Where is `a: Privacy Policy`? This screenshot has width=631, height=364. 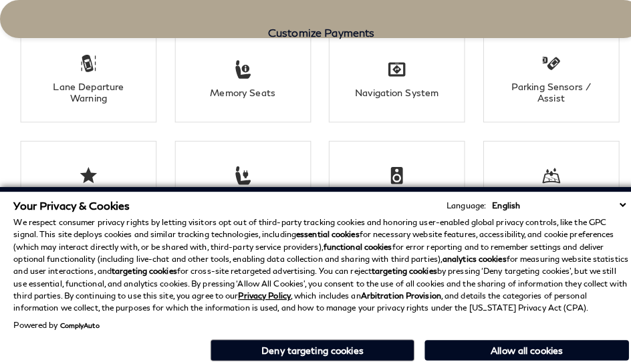
a: Privacy Policy is located at coordinates (259, 290).